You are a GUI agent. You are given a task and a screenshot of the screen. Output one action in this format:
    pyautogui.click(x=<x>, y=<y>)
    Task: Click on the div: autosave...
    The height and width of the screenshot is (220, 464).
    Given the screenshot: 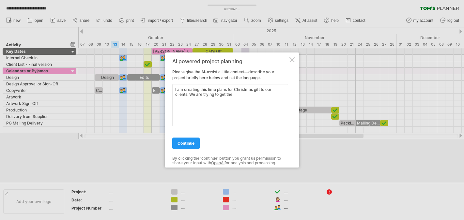 What is the action you would take?
    pyautogui.click(x=232, y=9)
    